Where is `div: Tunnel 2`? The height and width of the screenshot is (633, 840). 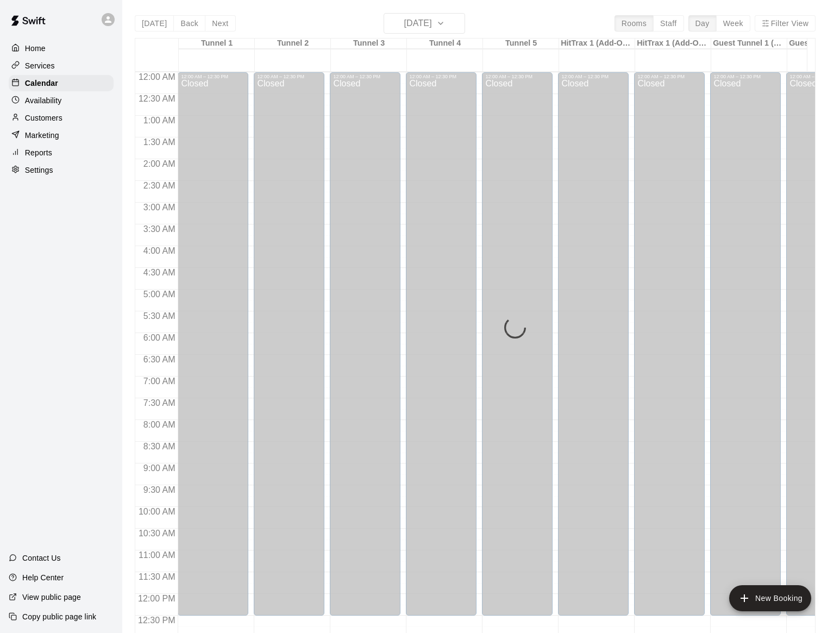
div: Tunnel 2 is located at coordinates (292, 43).